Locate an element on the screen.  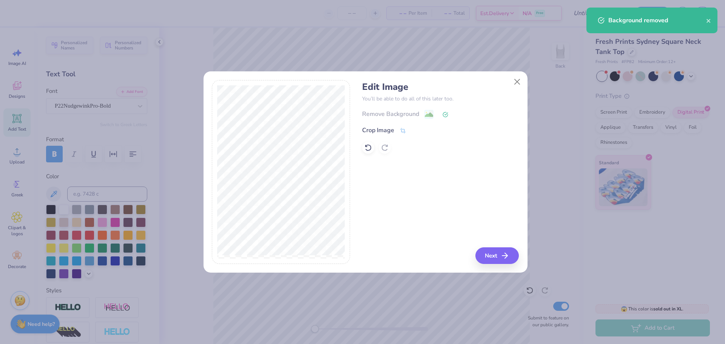
button: close is located at coordinates (709, 20).